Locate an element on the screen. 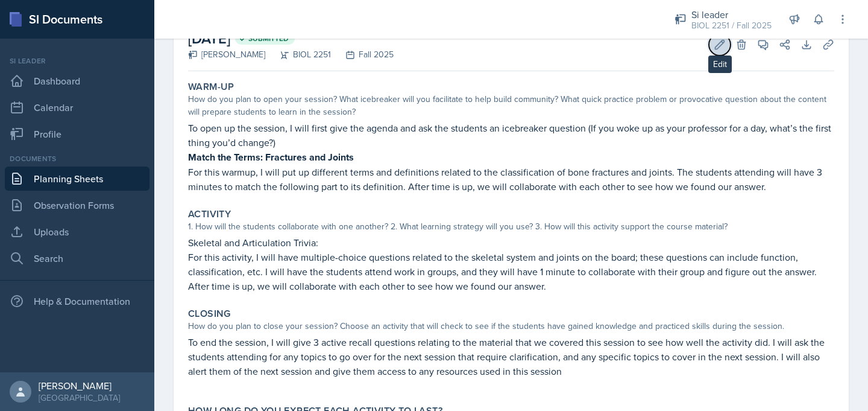 This screenshot has width=868, height=411. a: Profile is located at coordinates (77, 134).